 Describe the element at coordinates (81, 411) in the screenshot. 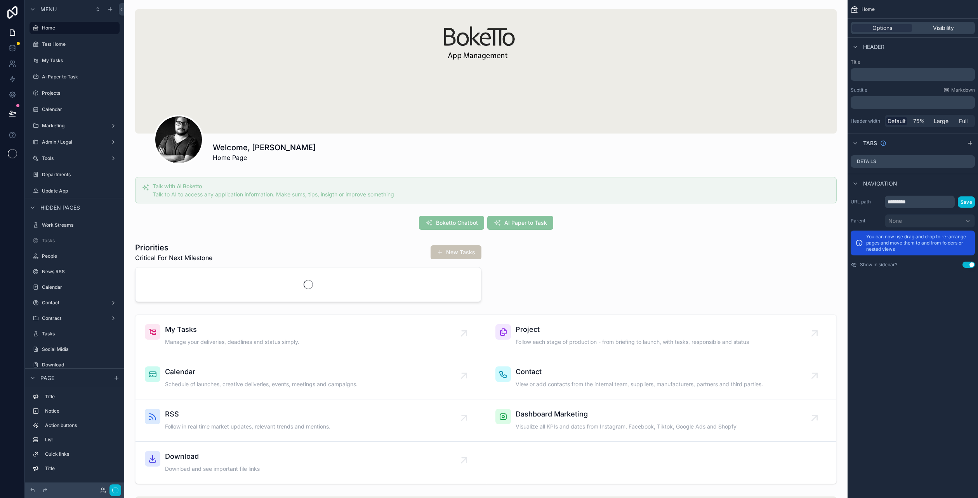

I see `label: Notice` at that location.